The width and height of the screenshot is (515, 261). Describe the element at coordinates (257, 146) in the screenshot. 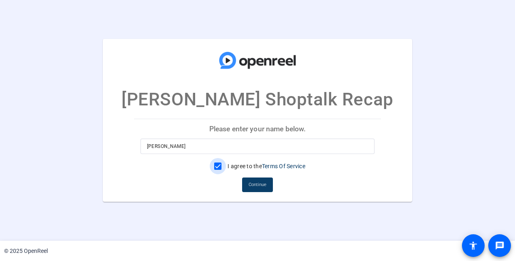

I see `input: Enter your name` at that location.